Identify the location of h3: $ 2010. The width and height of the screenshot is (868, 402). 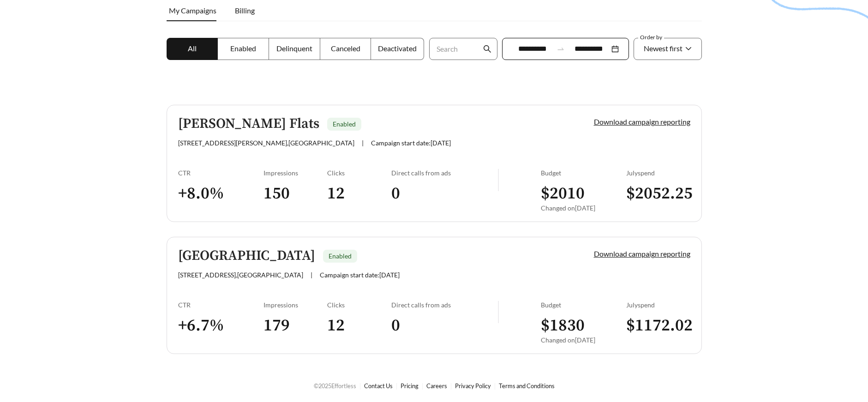
(583, 193).